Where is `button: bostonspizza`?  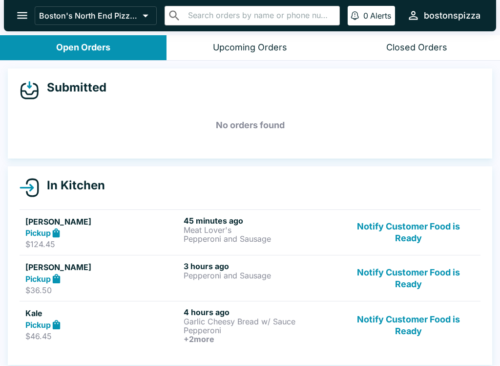
button: bostonspizza is located at coordinates (444, 15).